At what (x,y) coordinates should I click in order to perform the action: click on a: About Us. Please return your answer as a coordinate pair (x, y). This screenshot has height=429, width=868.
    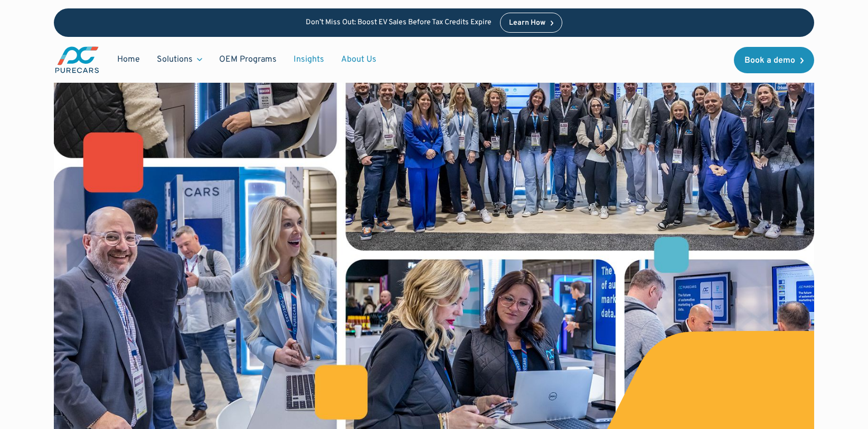
    Looking at the image, I should click on (358, 60).